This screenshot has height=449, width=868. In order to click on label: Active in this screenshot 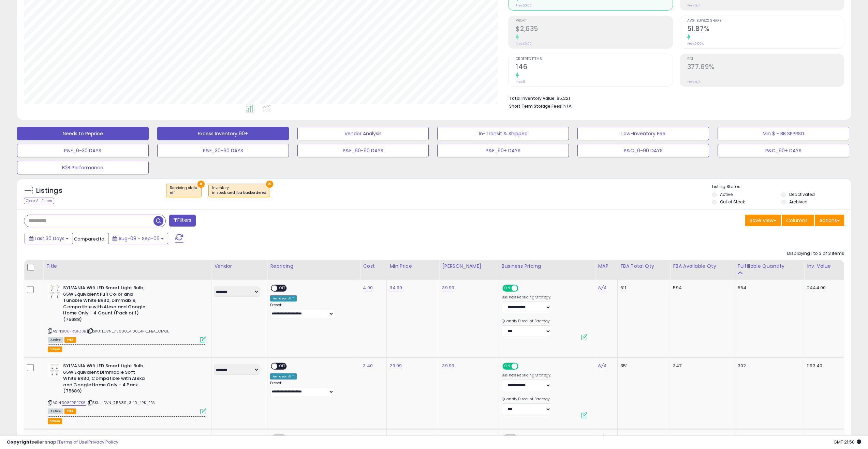, I will do `click(726, 195)`.